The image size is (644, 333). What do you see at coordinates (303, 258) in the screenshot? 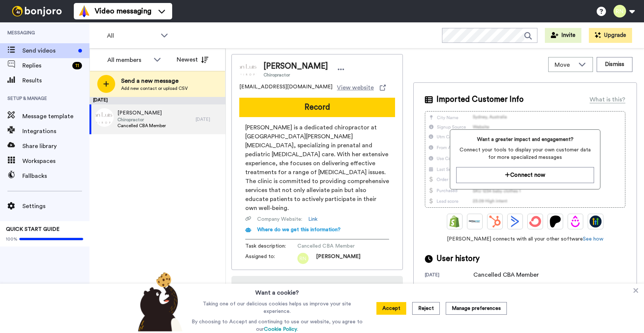
I see `img: 4e9c43dd-8b20-4dec-aad8-931bdf737a92.png` at bounding box center [303, 258].